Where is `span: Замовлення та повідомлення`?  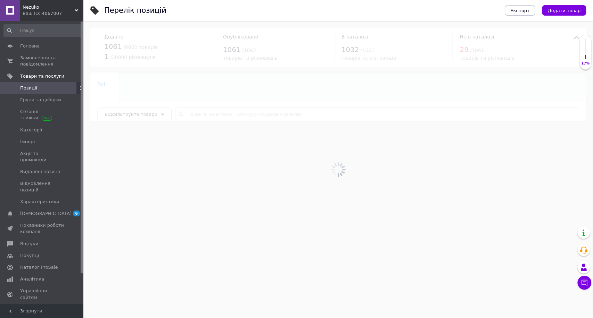
span: Замовлення та повідомлення is located at coordinates (42, 61).